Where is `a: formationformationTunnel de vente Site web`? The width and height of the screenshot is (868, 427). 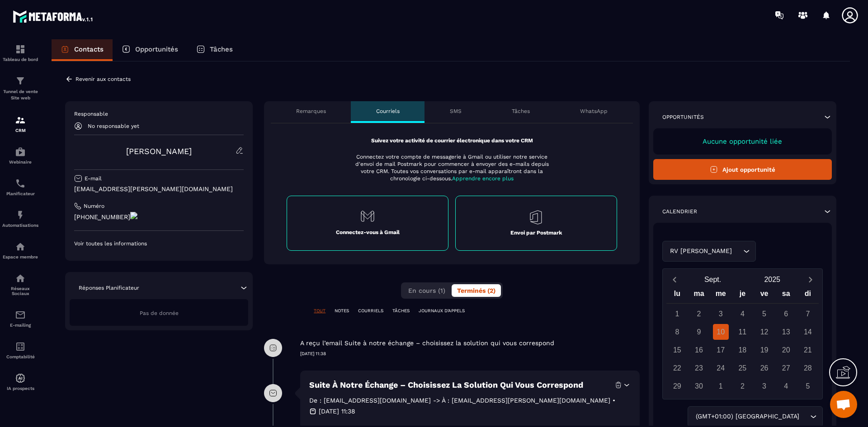 a: formationformationTunnel de vente Site web is located at coordinates (21, 88).